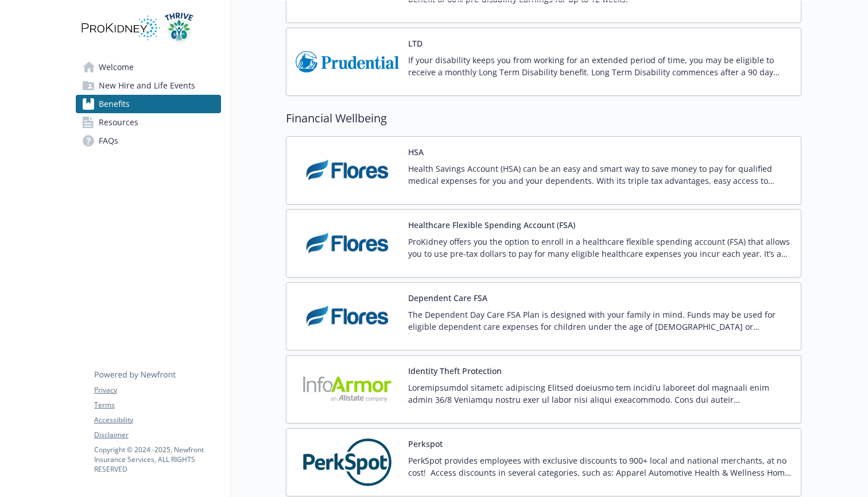 The image size is (868, 497). What do you see at coordinates (147, 85) in the screenshot?
I see `span: New Hire and Life Events` at bounding box center [147, 85].